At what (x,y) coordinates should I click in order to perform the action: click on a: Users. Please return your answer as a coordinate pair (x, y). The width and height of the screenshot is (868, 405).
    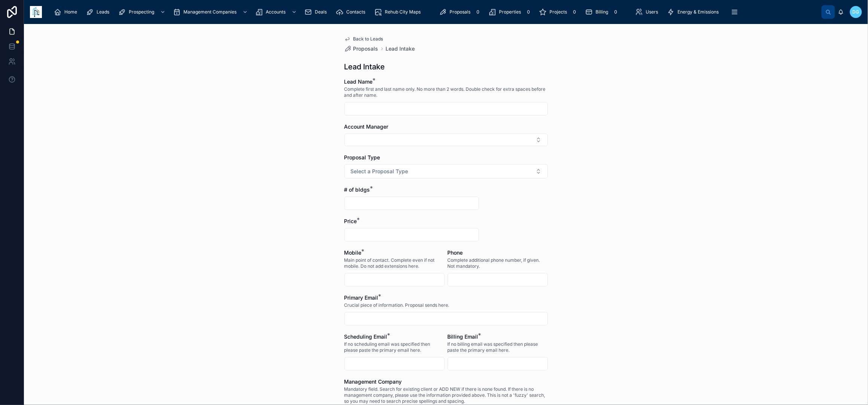
    Looking at the image, I should click on (648, 12).